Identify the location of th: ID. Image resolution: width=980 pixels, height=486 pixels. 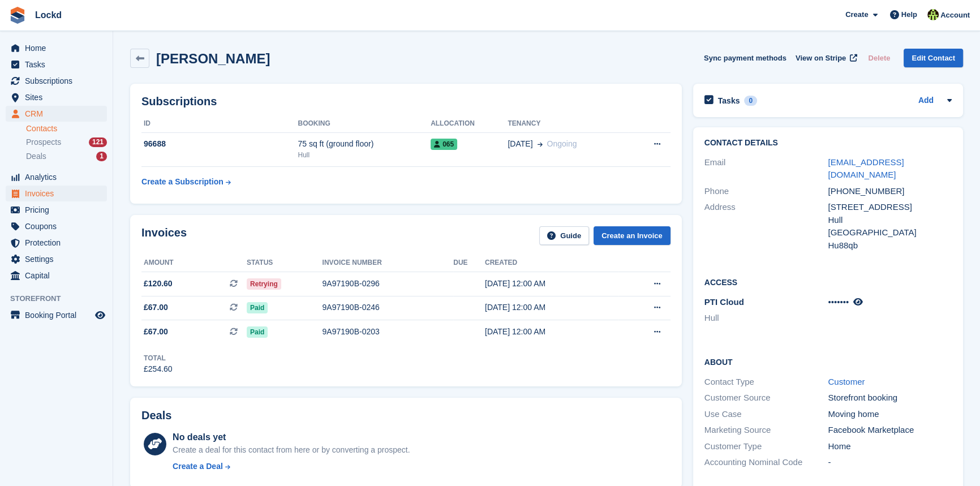
(219, 124).